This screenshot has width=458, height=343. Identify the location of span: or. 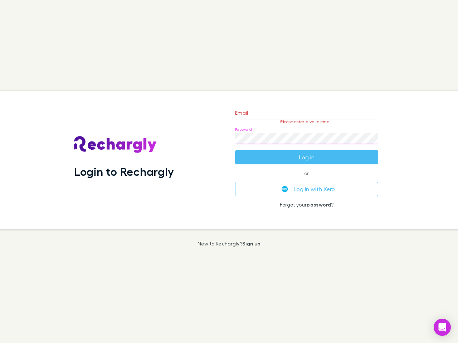
(306, 173).